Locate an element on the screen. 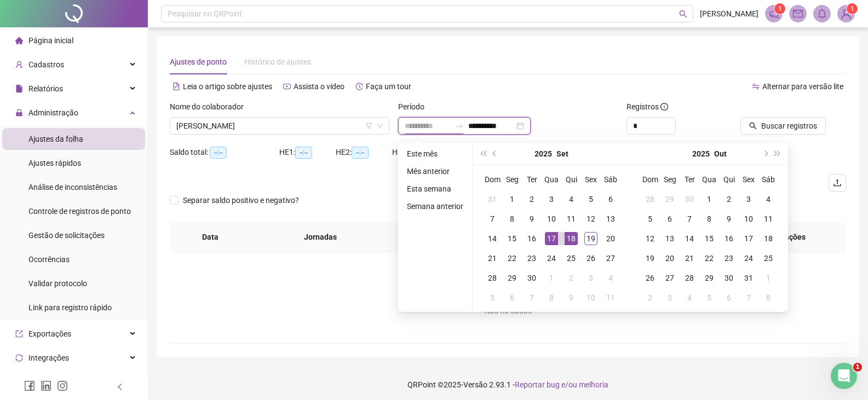 Image resolution: width=868 pixels, height=400 pixels. div: 2 is located at coordinates (532, 199).